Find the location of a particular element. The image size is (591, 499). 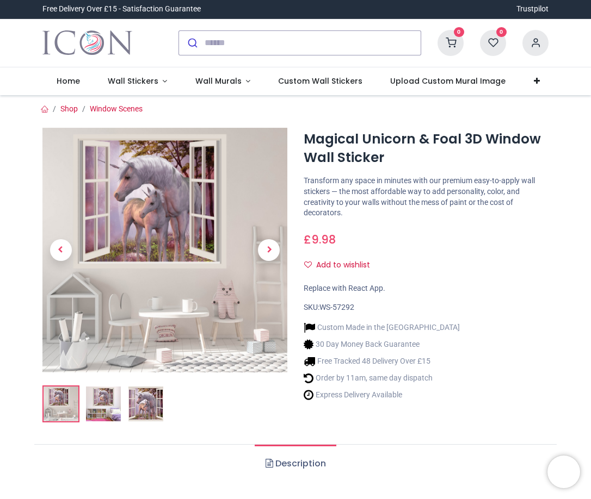

p: Transform any space in minutes with our premium easy-to-apply wall stickers — the most affordable... is located at coordinates (426, 197).